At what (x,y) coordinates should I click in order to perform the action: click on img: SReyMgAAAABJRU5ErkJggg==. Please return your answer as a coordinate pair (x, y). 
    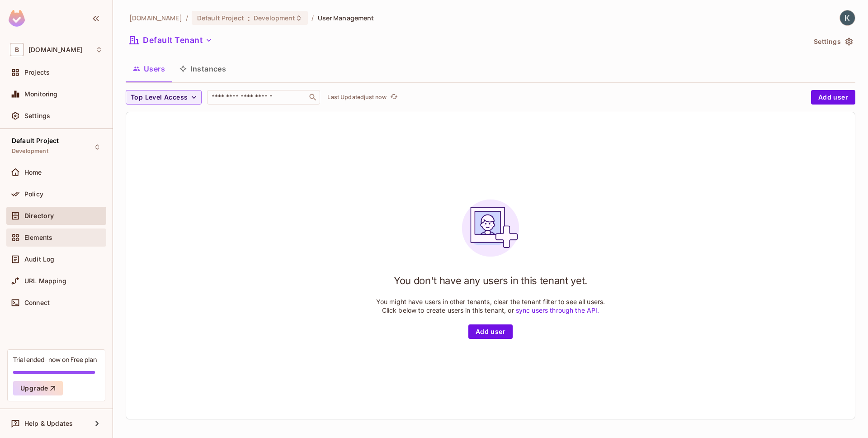
    Looking at the image, I should click on (17, 18).